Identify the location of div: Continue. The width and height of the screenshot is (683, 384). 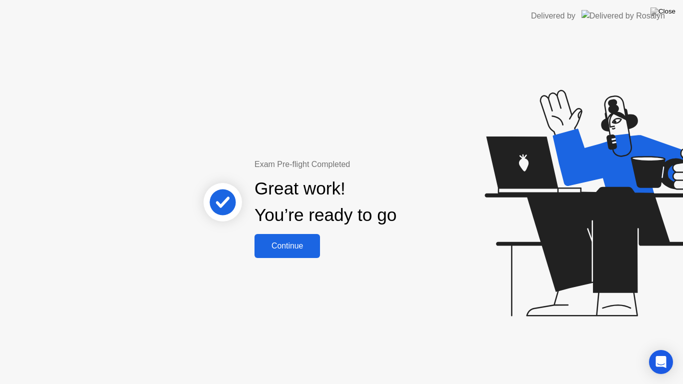
(287, 246).